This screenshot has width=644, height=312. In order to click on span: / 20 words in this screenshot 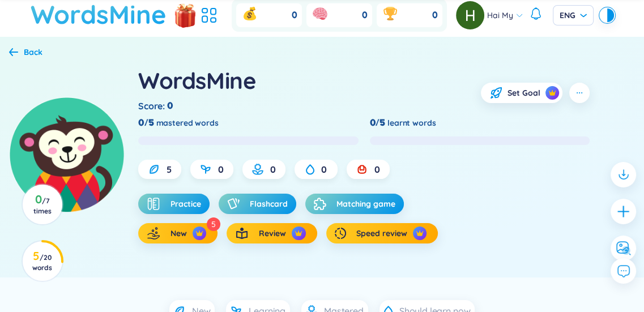, I will do `click(42, 262)`.